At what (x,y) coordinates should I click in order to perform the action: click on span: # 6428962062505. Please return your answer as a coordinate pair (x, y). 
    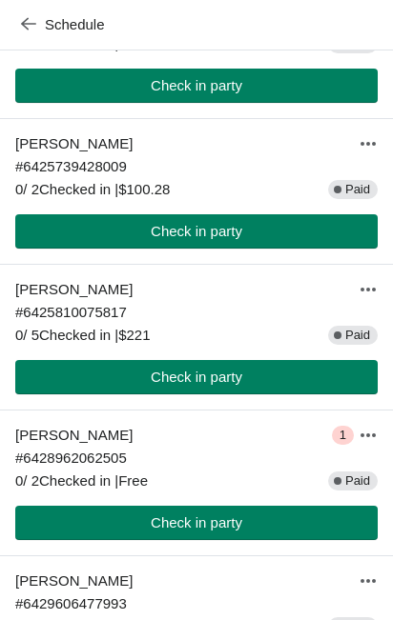
    Looking at the image, I should click on (71, 457).